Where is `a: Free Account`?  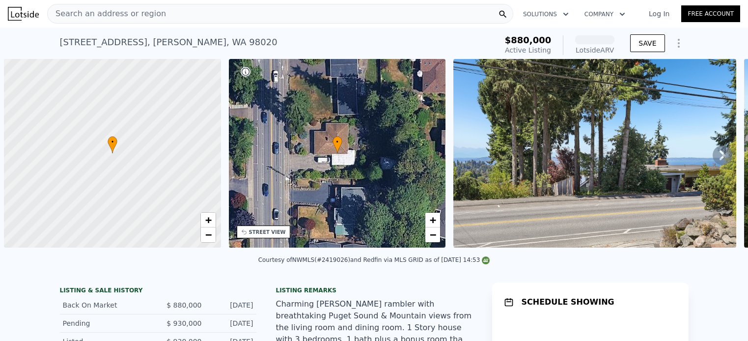
a: Free Account is located at coordinates (711, 14).